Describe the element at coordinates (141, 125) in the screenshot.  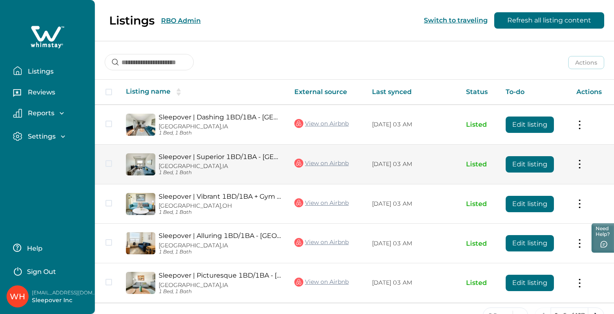
I see `img: propertyImage_Sleepover | Dashing 1BD/1BA - Des Moines` at that location.